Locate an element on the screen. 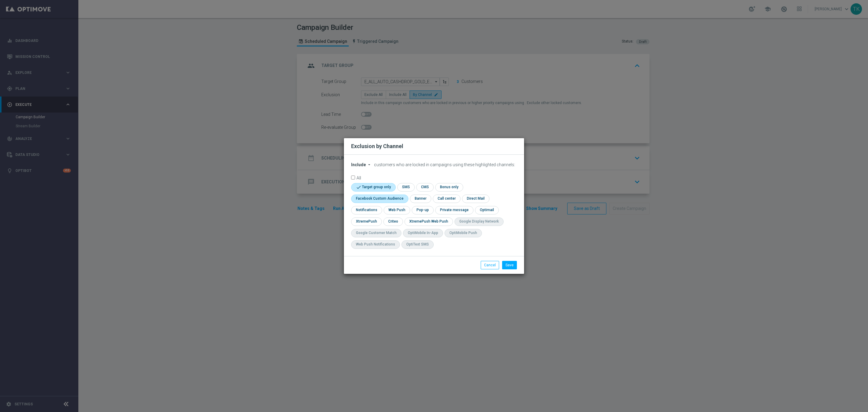  h2: Exclusion by Channel is located at coordinates (377, 146).